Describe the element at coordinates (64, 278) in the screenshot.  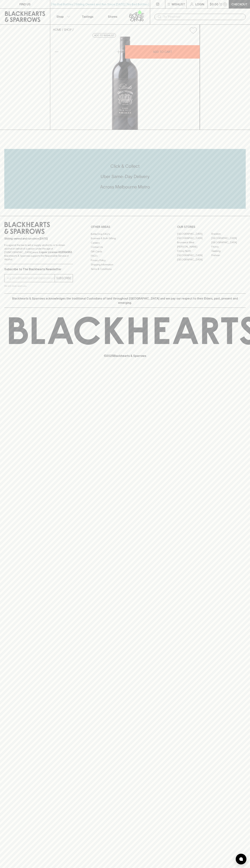
I see `button: SUBSCRIBE` at that location.